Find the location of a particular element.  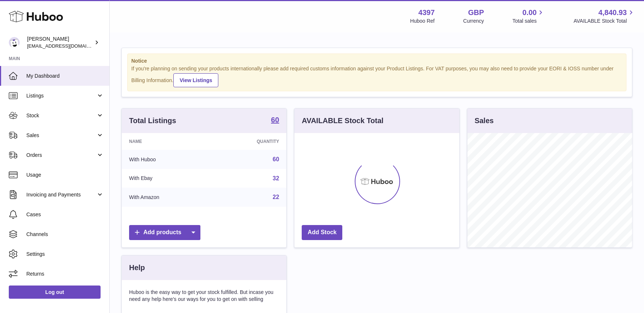

h3: Help is located at coordinates (137, 267).